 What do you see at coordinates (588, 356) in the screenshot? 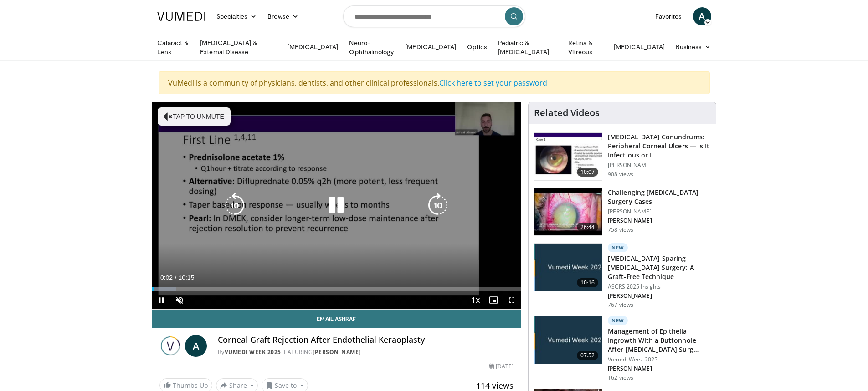
I see `span: 07:52` at bounding box center [588, 356].